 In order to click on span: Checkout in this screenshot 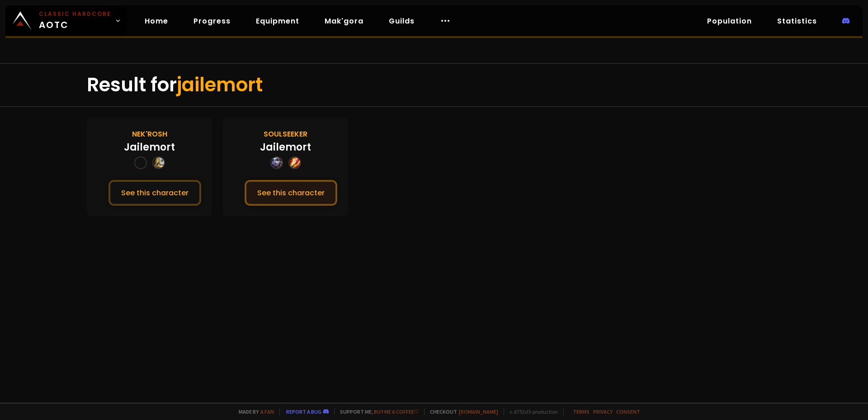, I will do `click(461, 412)`.